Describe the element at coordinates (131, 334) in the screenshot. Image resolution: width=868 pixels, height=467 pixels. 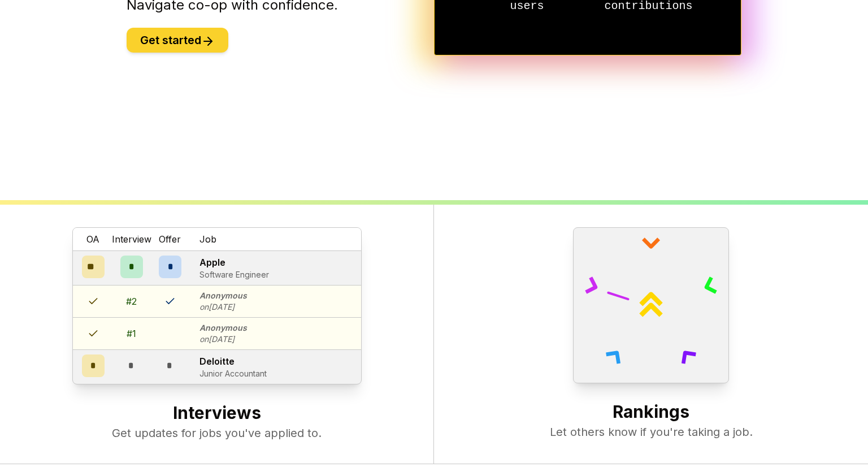
I see `div: # 1` at that location.